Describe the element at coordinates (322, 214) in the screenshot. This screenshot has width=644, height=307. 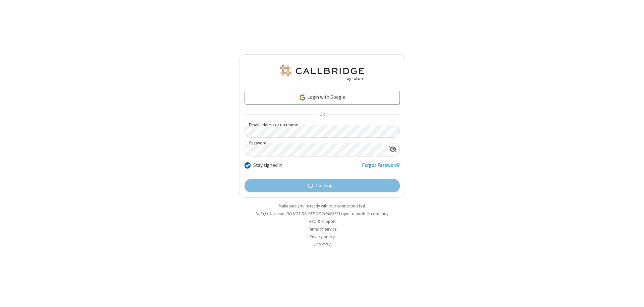
I see `li: Not QA Selenium DO NOT DELETE OR CHANGE?` at that location.